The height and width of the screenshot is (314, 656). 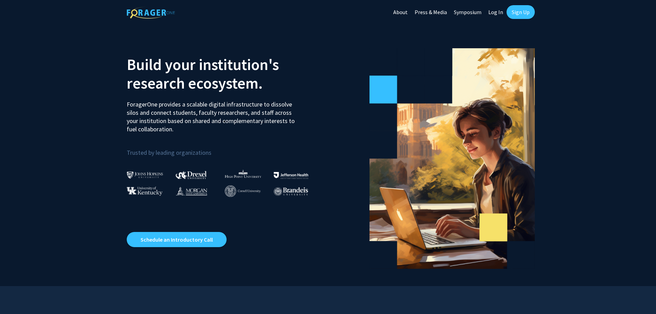 What do you see at coordinates (243, 191) in the screenshot?
I see `img: Cornell University` at bounding box center [243, 191].